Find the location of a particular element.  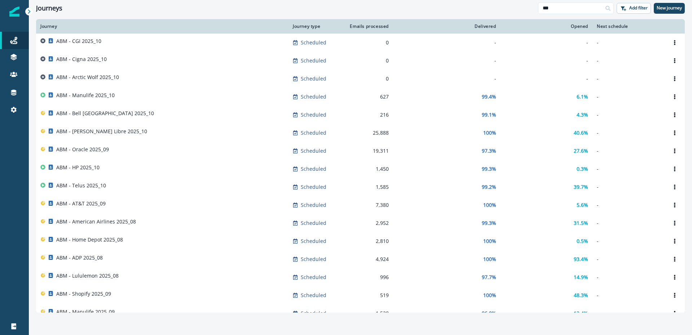

a: ABM - Telus 2025_10Scheduled1,58599.2%39.7%-Options is located at coordinates (360, 187).